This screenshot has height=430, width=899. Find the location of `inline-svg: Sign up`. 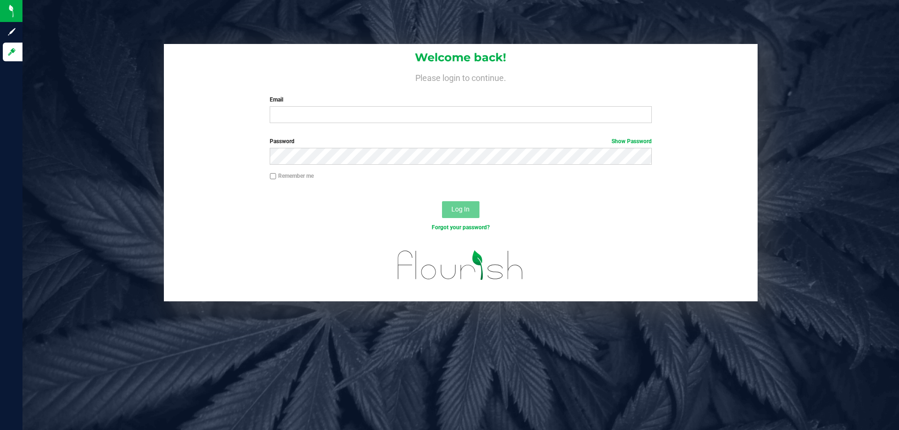

inline-svg: Sign up is located at coordinates (12, 32).